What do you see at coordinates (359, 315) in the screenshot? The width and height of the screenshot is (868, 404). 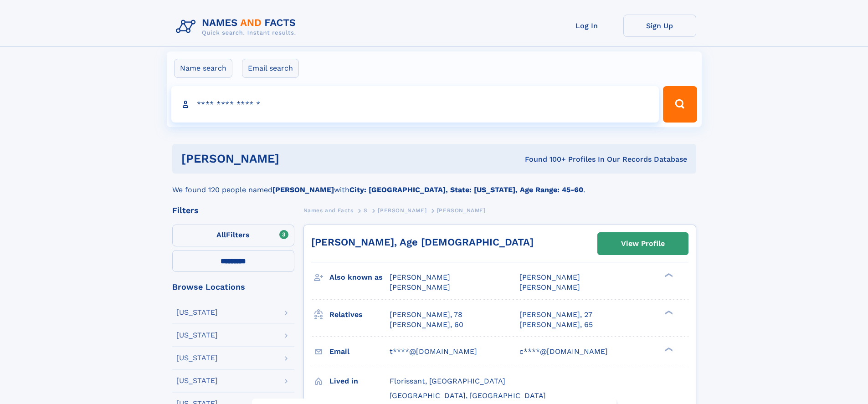 I see `h3: Relatives` at bounding box center [359, 315].